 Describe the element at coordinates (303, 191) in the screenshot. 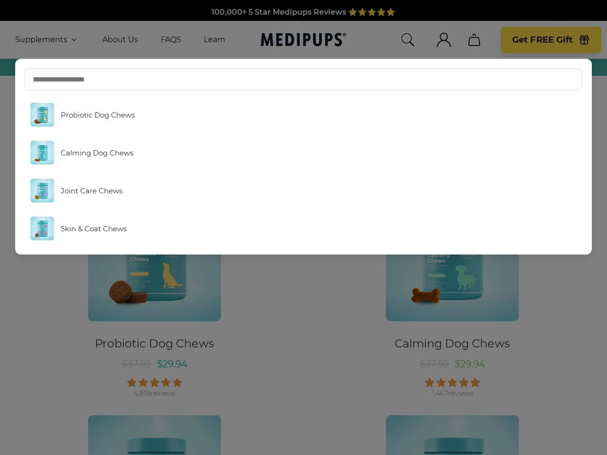

I see `a: Joint Care Chews` at that location.